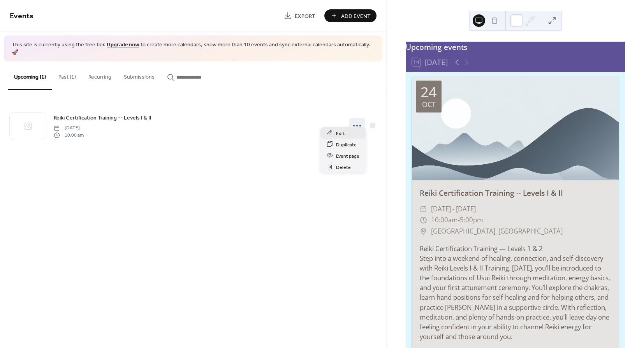 The height and width of the screenshot is (348, 644). I want to click on div: Oct, so click(429, 104).